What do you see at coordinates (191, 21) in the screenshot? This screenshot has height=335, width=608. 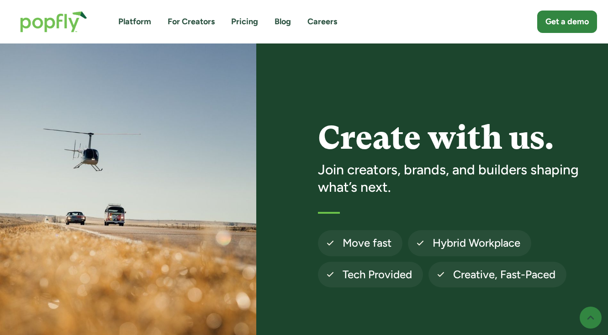 I see `a: For Creators` at bounding box center [191, 21].